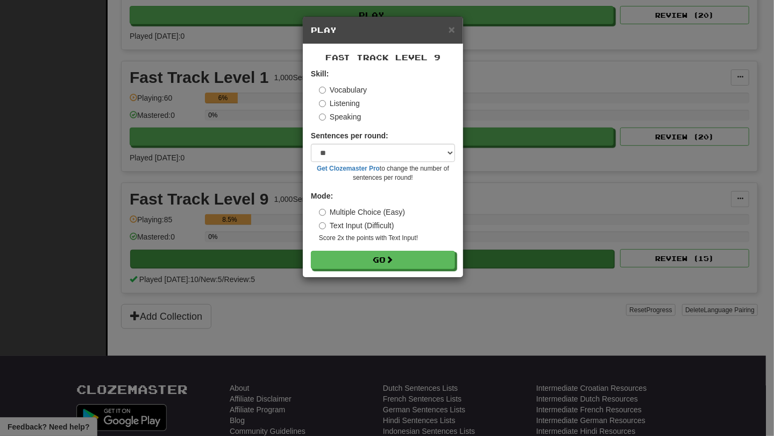 This screenshot has width=774, height=436. Describe the element at coordinates (362, 212) in the screenshot. I see `label: Multiple Choice (Easy)` at that location.